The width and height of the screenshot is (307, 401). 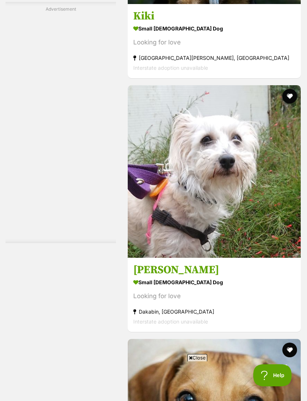 I want to click on img: Molly - Australian Silky Terrier Dog, so click(x=214, y=172).